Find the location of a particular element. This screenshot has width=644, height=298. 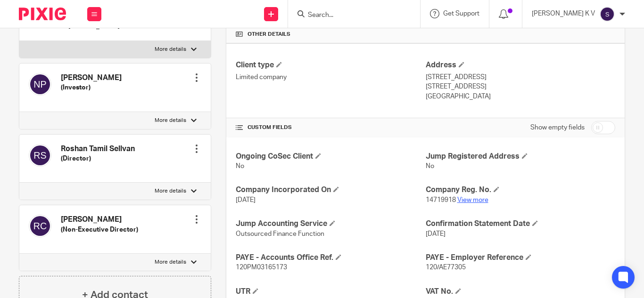

h4: Jump Accounting Service is located at coordinates (330, 224).